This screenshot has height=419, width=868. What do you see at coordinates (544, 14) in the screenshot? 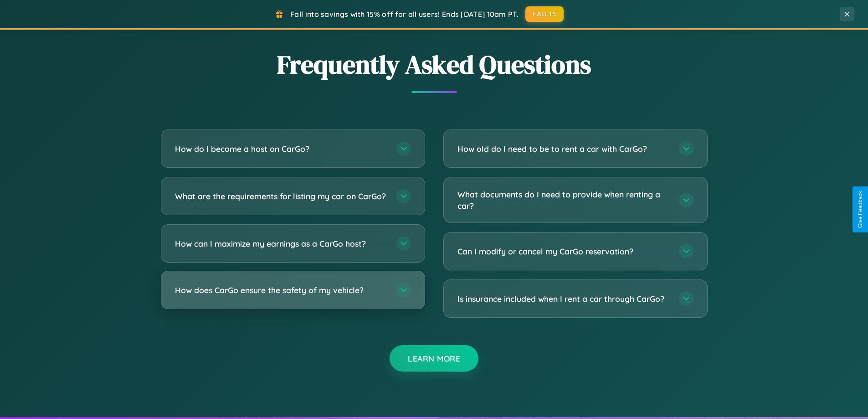
I see `button: FALL15` at bounding box center [544, 14].